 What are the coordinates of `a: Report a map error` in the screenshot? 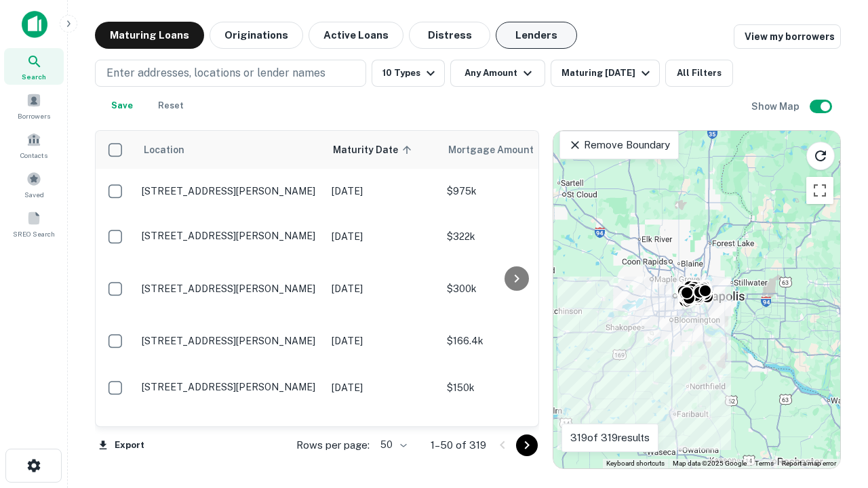 It's located at (809, 463).